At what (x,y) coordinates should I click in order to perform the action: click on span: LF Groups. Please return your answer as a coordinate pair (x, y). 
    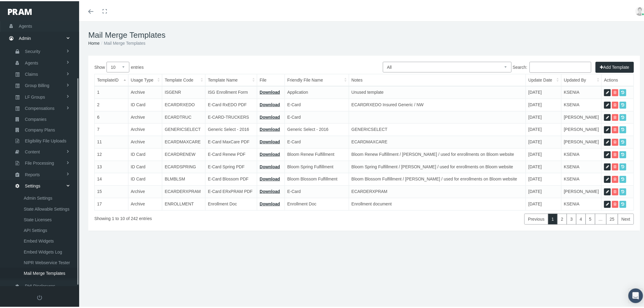
    Looking at the image, I should click on (35, 96).